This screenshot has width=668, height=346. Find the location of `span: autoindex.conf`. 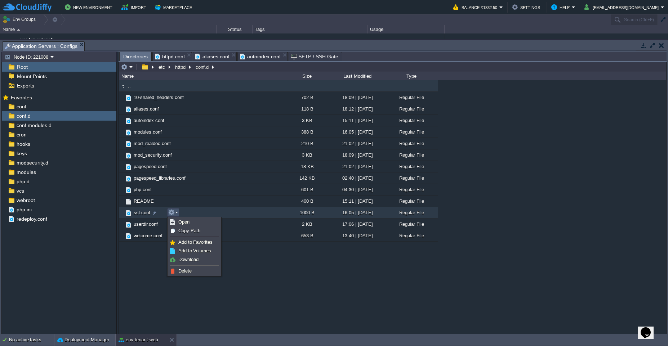

span: autoindex.conf is located at coordinates (260, 57).